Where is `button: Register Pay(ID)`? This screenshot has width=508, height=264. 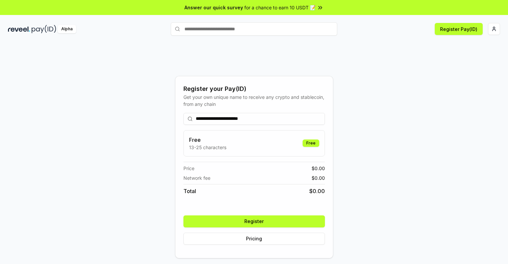 button: Register Pay(ID) is located at coordinates (459, 29).